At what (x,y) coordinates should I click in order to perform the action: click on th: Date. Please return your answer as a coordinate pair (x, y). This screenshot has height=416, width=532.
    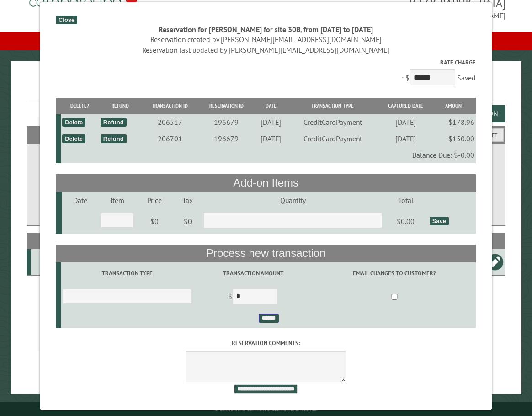
    Looking at the image, I should click on (271, 105).